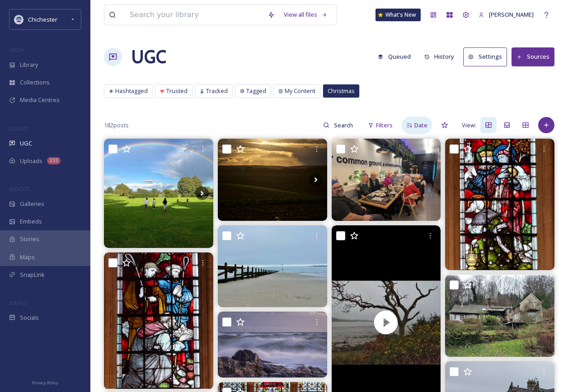 The height and width of the screenshot is (392, 568). Describe the element at coordinates (397, 57) in the screenshot. I see `a: Queued` at that location.